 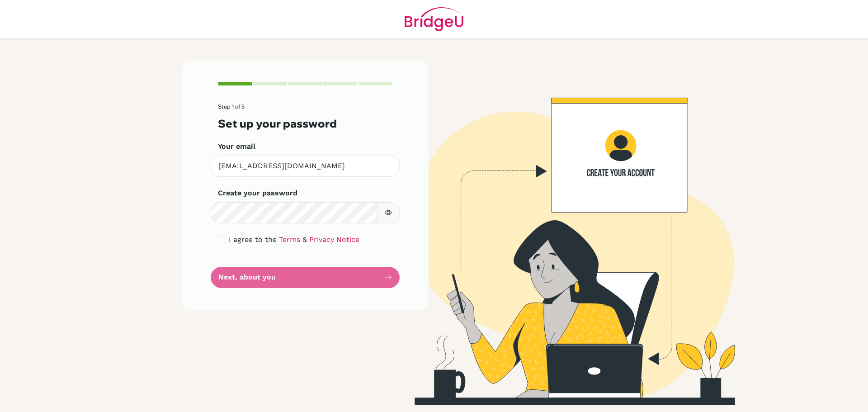 I want to click on span: Step 1 of 5, so click(x=231, y=106).